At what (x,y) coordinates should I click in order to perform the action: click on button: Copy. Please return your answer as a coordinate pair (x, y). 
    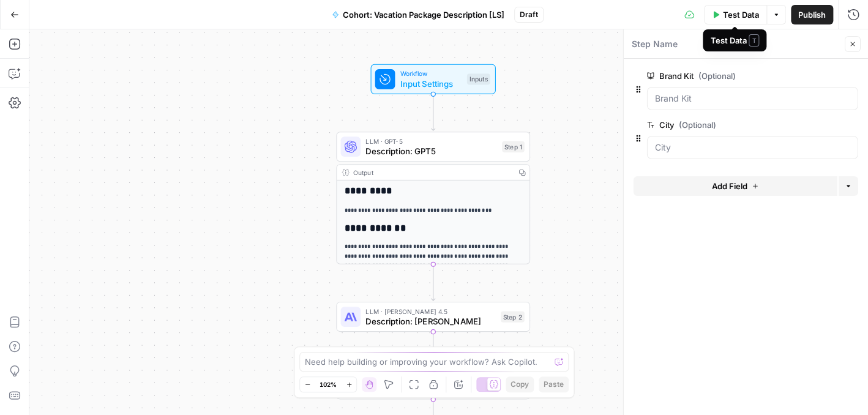
    Looking at the image, I should click on (519, 384).